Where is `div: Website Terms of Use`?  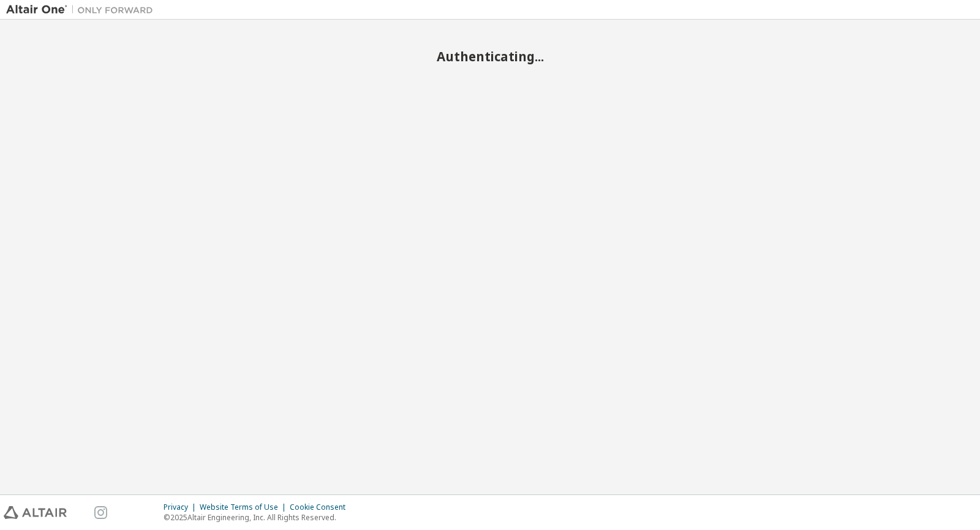 div: Website Terms of Use is located at coordinates (244, 507).